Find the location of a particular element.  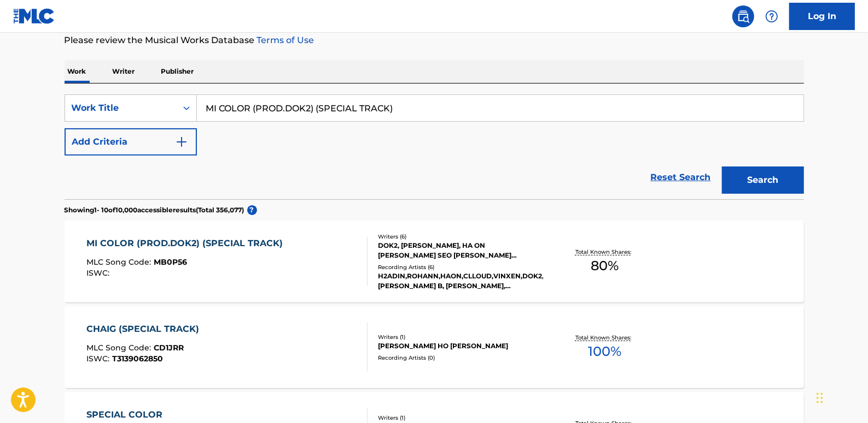

div: Recording Artists ( 6 ) is located at coordinates (461, 267).